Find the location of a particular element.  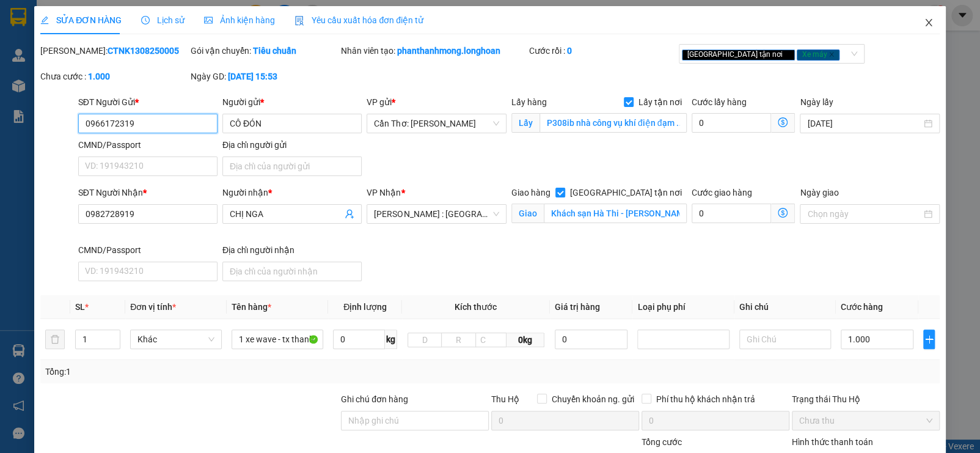

th: Loại phụ phí is located at coordinates (683, 307).